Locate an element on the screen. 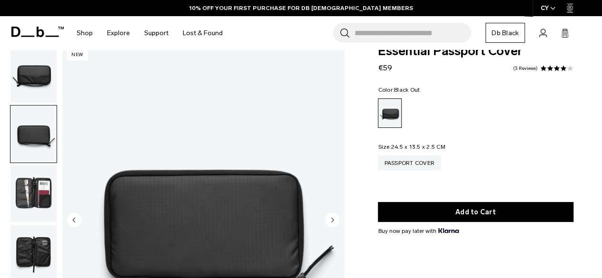  p: New is located at coordinates (77, 55).